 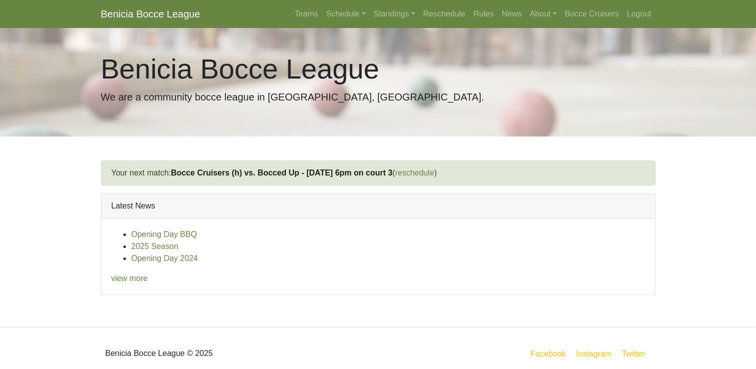 I want to click on a: Facebook, so click(x=548, y=353).